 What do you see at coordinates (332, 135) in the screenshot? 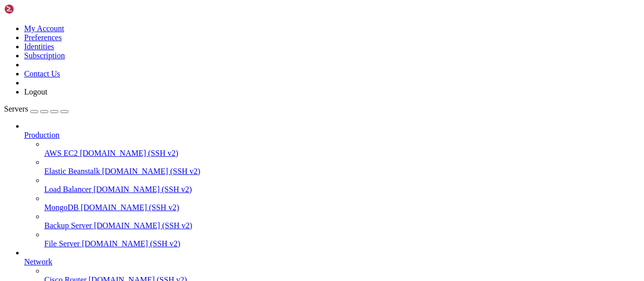
I see `a: Production` at bounding box center [332, 135].